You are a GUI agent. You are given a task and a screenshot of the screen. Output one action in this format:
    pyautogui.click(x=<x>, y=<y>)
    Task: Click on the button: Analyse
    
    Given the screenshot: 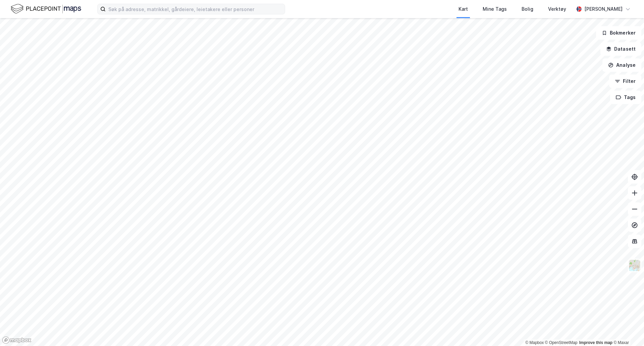 What is the action you would take?
    pyautogui.click(x=622, y=65)
    